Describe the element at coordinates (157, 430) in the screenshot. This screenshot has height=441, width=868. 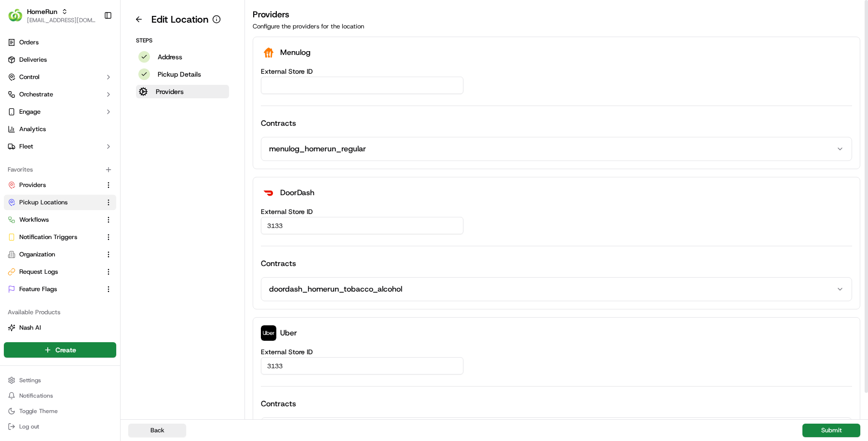
I see `button: Back` at that location.